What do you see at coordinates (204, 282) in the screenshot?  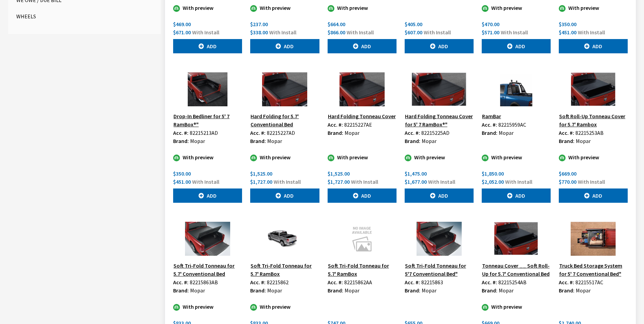 I see `span: 82215863AB` at bounding box center [204, 282].